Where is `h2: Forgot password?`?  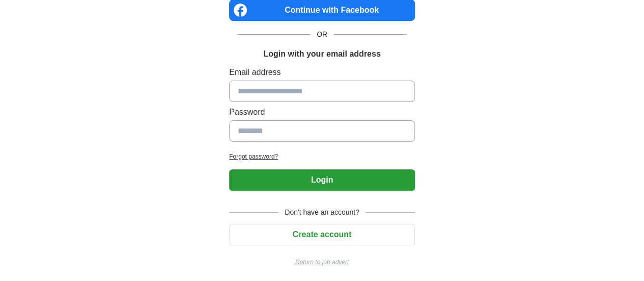
h2: Forgot password? is located at coordinates (322, 156).